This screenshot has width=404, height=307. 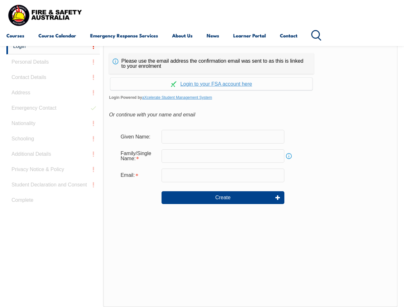 I want to click on a: aXcelerate Student Management System, so click(x=177, y=98).